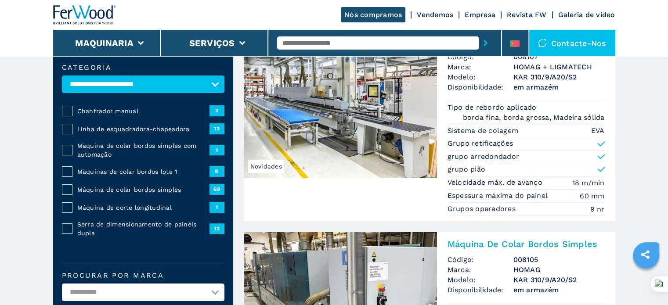 The width and height of the screenshot is (668, 305). Describe the element at coordinates (587, 14) in the screenshot. I see `a: Galeria de vídeo` at that location.